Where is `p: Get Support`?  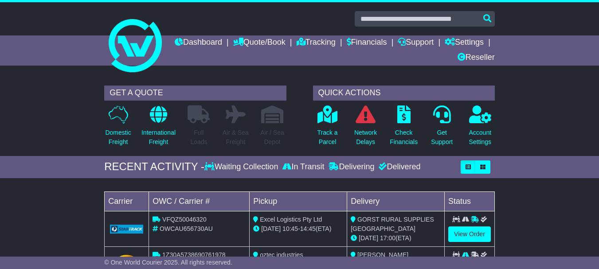 p: Get Support is located at coordinates (442, 137).